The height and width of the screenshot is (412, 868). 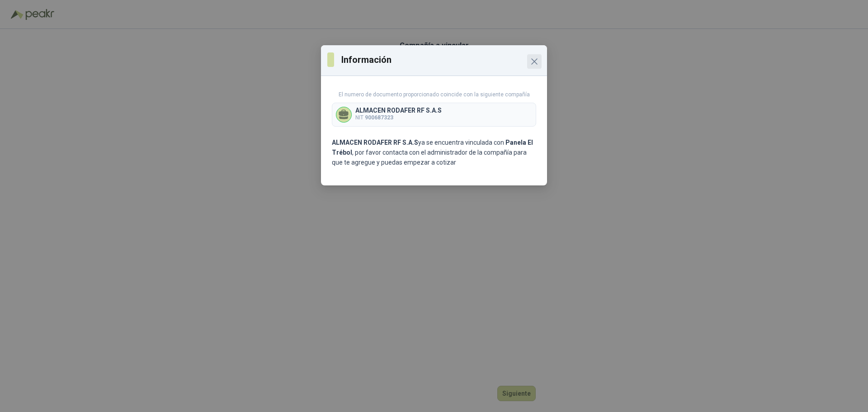 I want to click on p: NIT, so click(x=398, y=118).